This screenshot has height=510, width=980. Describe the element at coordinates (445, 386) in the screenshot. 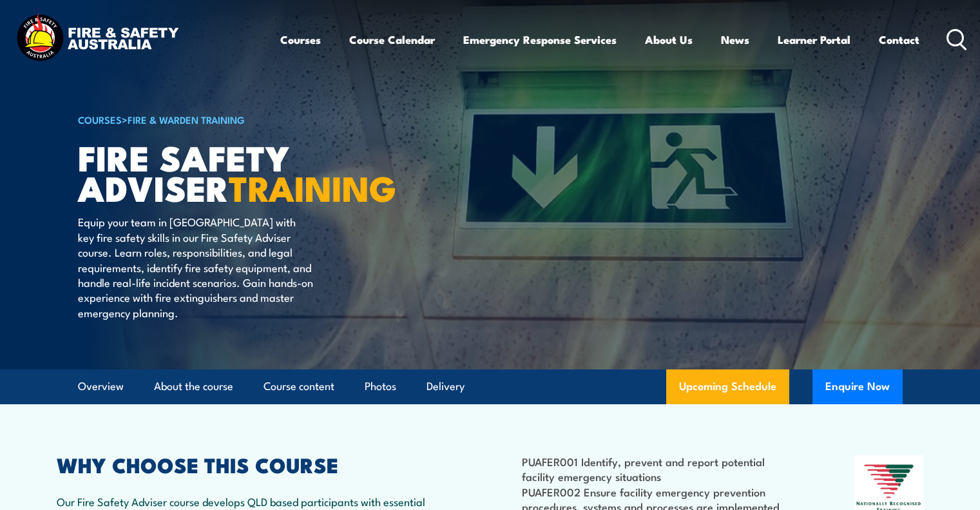

I see `a: Delivery` at that location.